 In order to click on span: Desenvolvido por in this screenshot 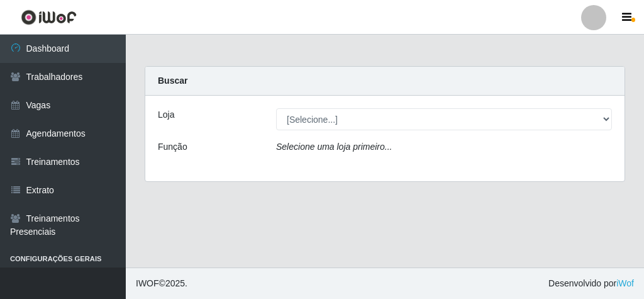, I will do `click(591, 284)`.